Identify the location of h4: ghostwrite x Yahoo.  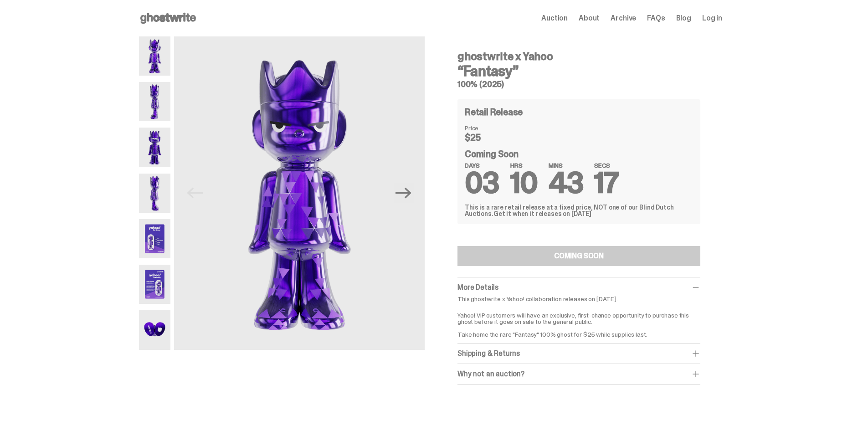
(578, 57).